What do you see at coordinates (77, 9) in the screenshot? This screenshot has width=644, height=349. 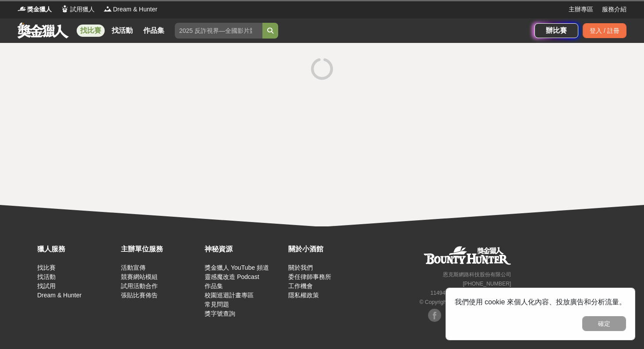 I see `a: Logo試用獵人` at bounding box center [77, 9].